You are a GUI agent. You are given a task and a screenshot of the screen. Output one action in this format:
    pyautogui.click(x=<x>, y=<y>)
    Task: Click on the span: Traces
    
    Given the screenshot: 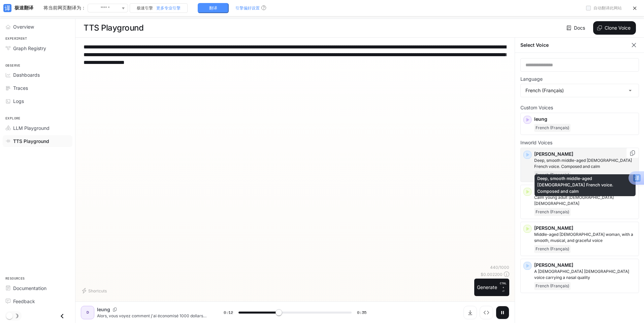 What is the action you would take?
    pyautogui.click(x=21, y=88)
    